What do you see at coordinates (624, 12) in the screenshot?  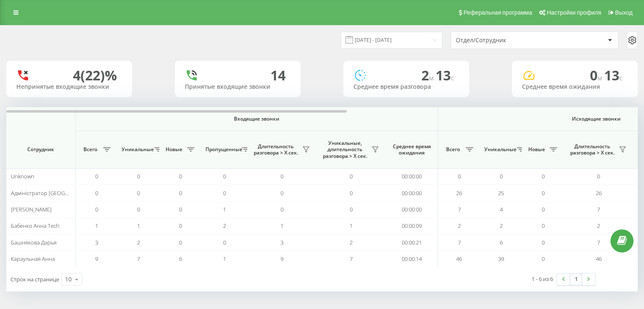 I see `span: Выход` at bounding box center [624, 12].